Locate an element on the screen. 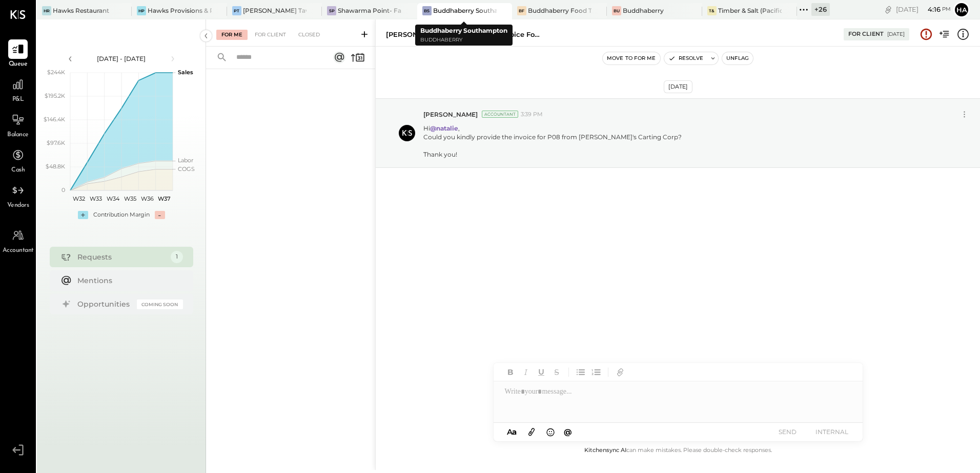  p: Buddhaberry is located at coordinates (464, 40).